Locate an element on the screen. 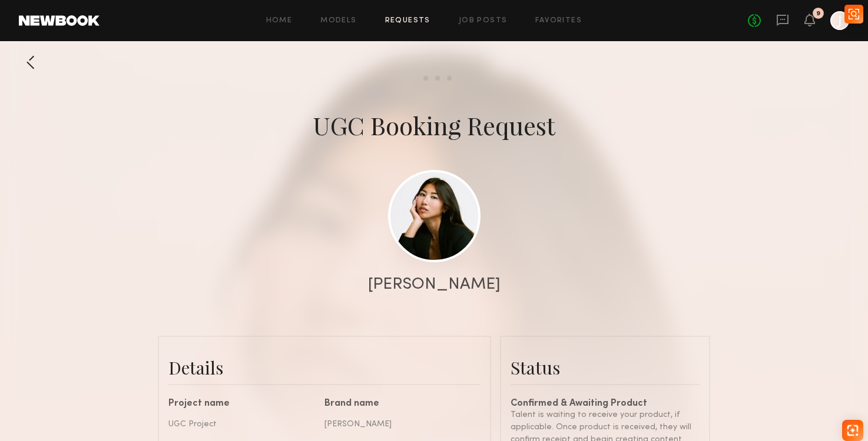  div: Status is located at coordinates (605, 368).